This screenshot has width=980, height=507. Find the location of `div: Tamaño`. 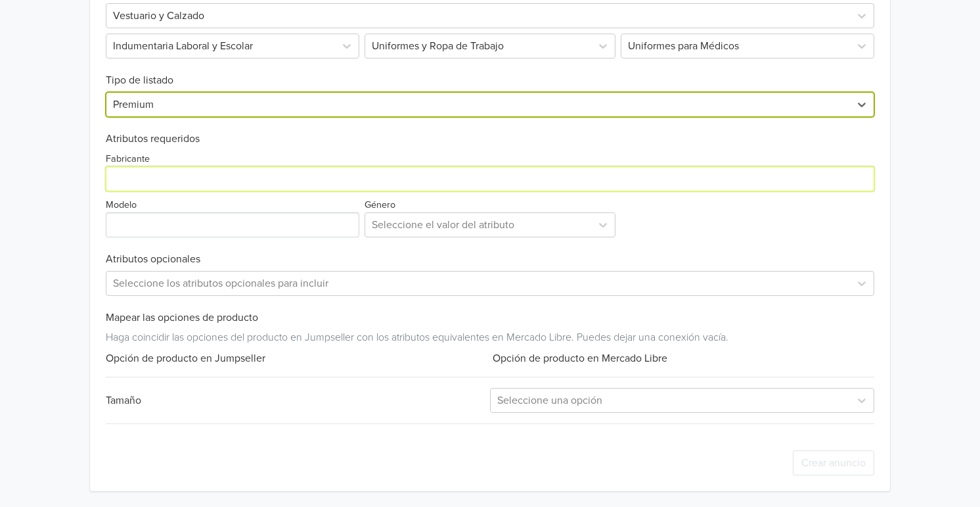

div: Tamaño is located at coordinates (298, 400).